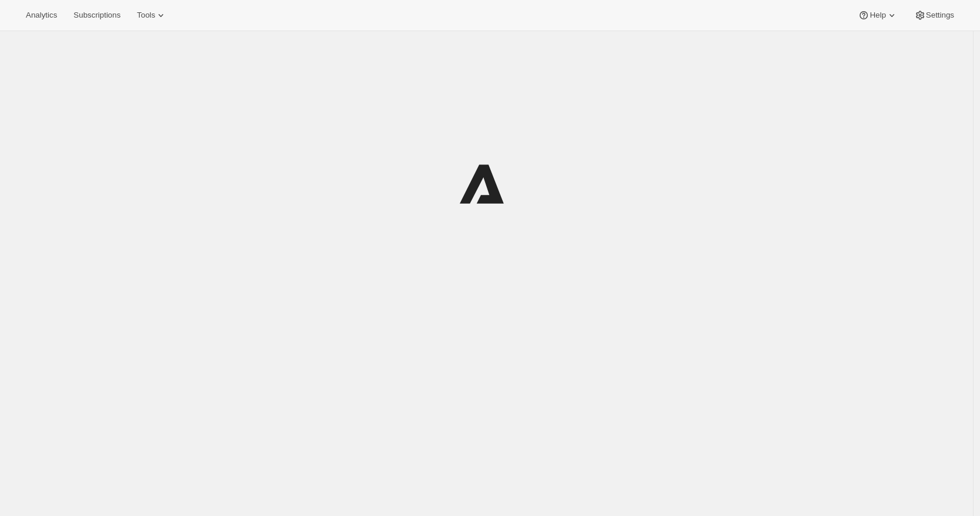 The image size is (980, 516). What do you see at coordinates (934, 15) in the screenshot?
I see `button: Settings` at bounding box center [934, 15].